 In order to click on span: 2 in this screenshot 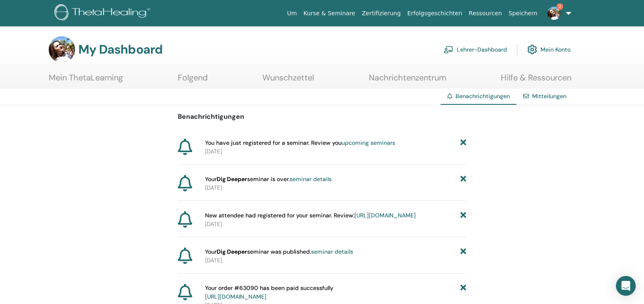, I will do `click(560, 7)`.